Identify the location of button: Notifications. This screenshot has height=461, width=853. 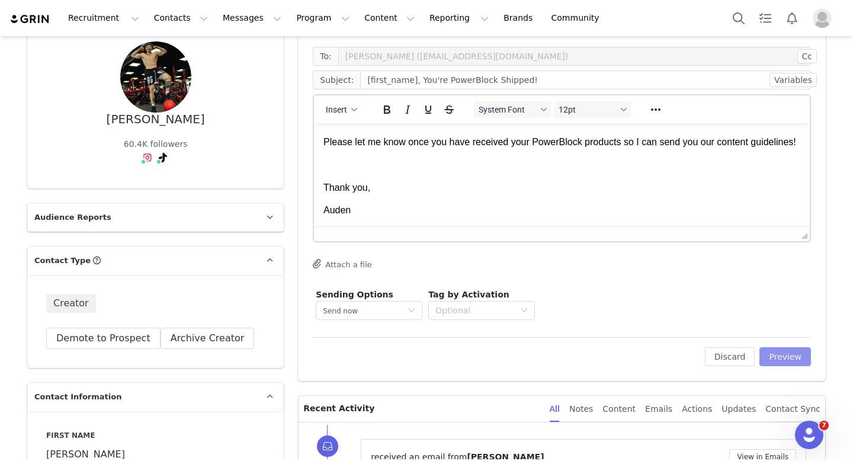
(792, 18).